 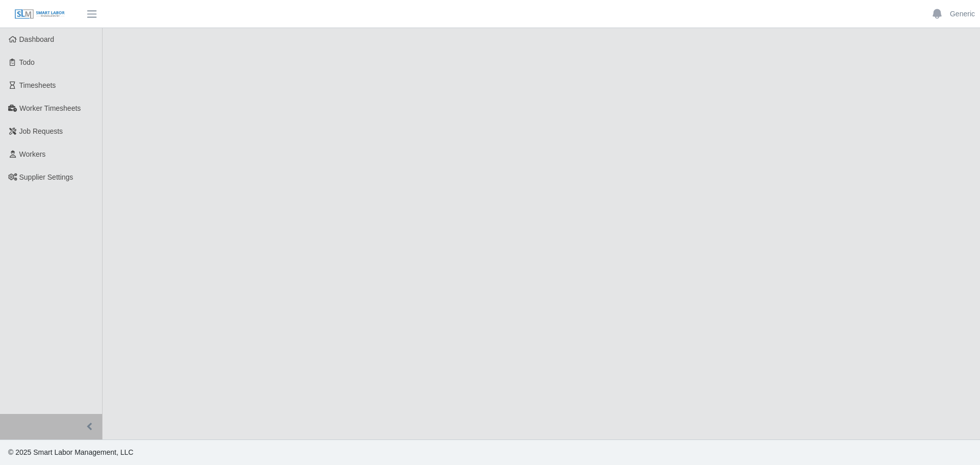 I want to click on span: Workers, so click(x=33, y=154).